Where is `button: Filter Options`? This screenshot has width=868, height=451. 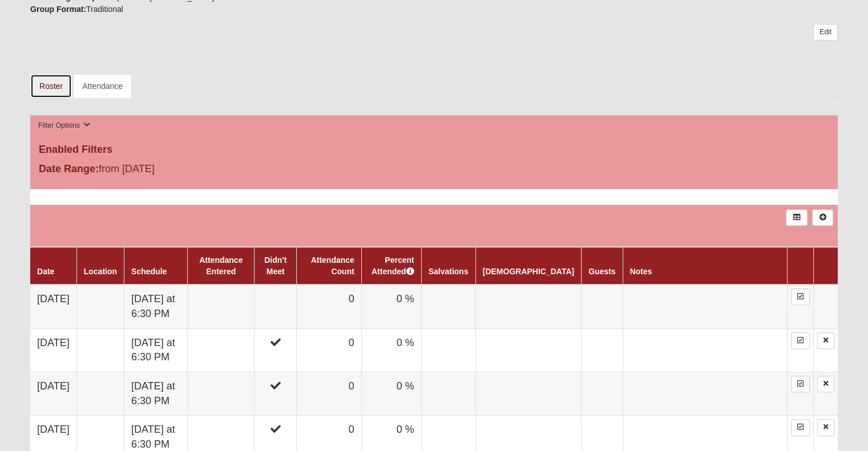
button: Filter Options is located at coordinates (64, 126).